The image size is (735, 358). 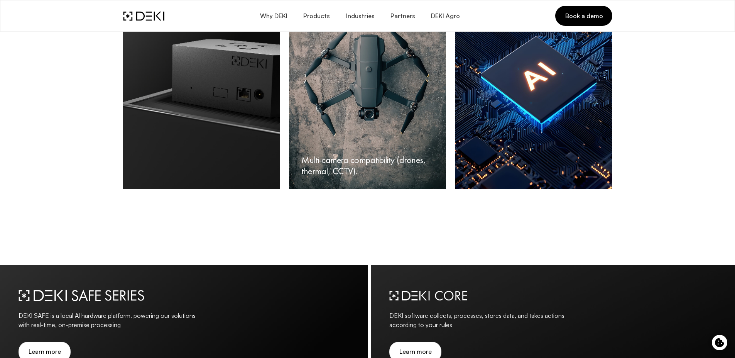 I want to click on span: Why DEKI, so click(x=273, y=16).